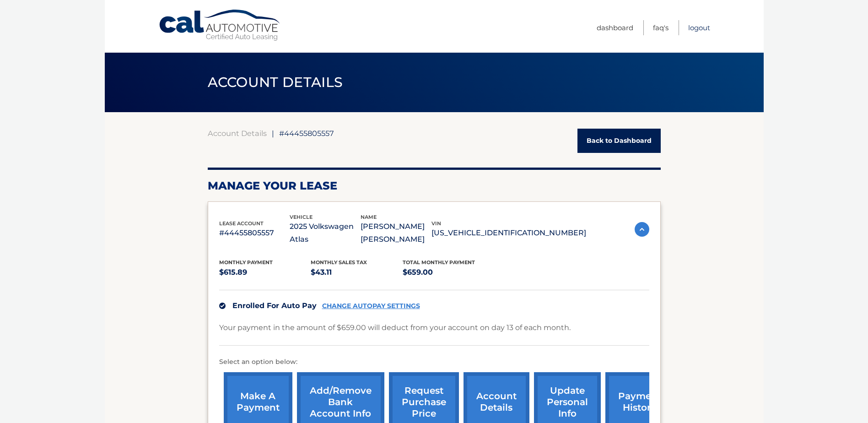  What do you see at coordinates (276, 82) in the screenshot?
I see `span: ACCOUNT DETAILS` at bounding box center [276, 82].